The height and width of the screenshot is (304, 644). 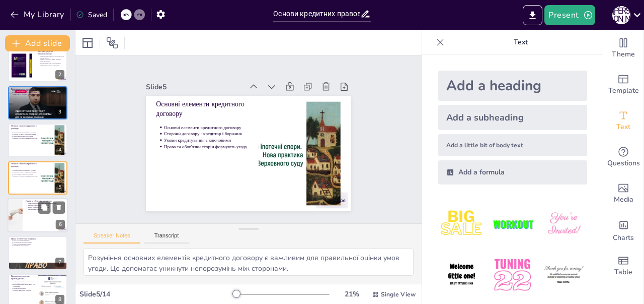 What do you see at coordinates (91, 15) in the screenshot?
I see `div: Saved` at bounding box center [91, 15].